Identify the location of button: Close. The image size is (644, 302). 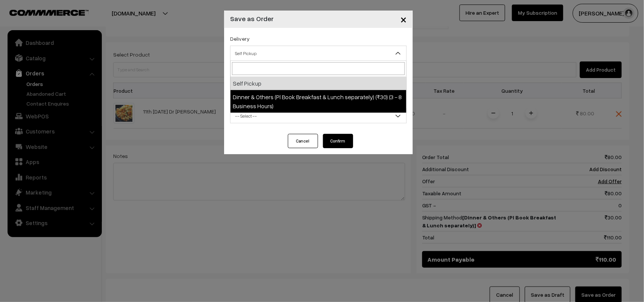
(404, 19).